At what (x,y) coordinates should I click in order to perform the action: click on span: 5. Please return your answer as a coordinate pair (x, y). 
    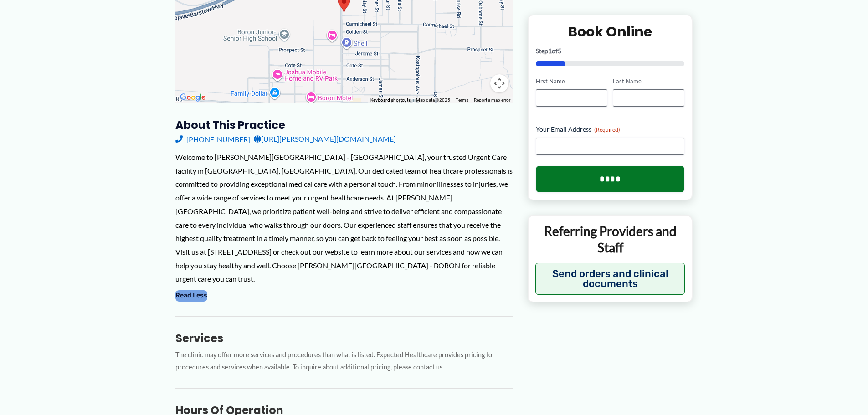
    Looking at the image, I should click on (560, 51).